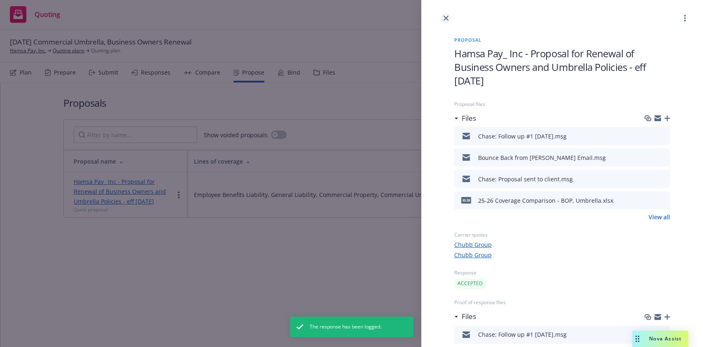 The image size is (703, 347). I want to click on span: ACCEPTED, so click(470, 283).